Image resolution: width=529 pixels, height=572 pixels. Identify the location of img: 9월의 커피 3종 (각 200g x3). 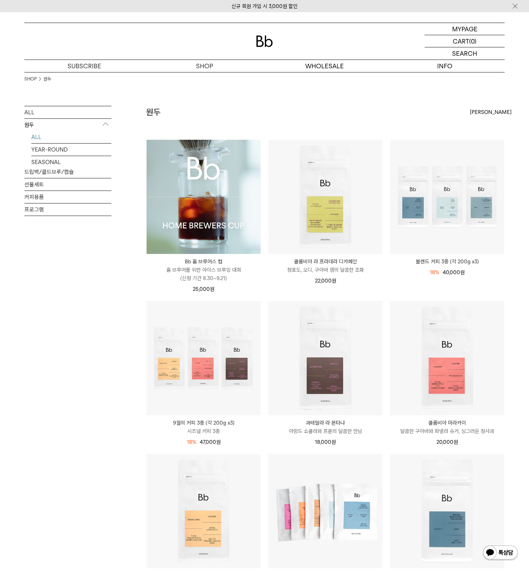
(204, 358).